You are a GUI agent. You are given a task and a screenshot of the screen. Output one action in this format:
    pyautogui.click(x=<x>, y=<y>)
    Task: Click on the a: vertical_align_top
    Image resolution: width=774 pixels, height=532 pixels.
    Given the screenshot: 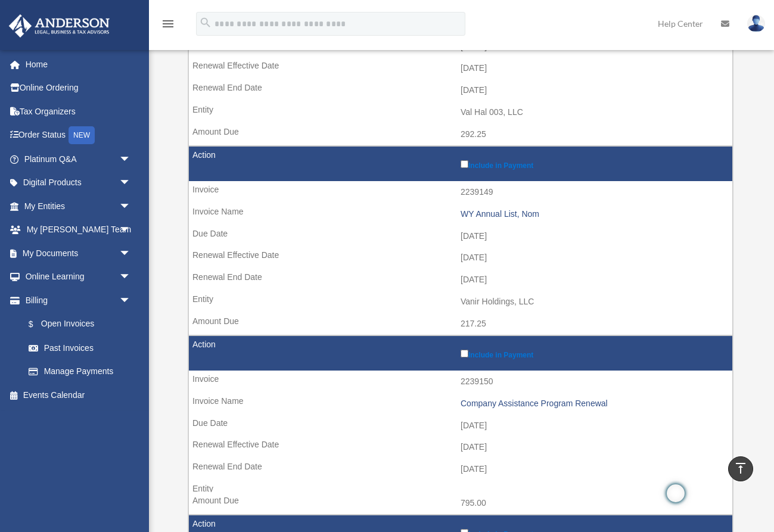 What is the action you would take?
    pyautogui.click(x=740, y=469)
    